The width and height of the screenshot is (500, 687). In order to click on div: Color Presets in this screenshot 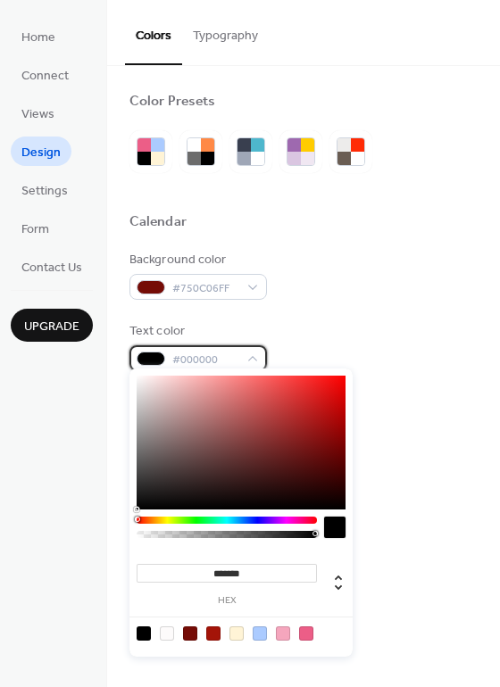, I will do `click(172, 102)`.